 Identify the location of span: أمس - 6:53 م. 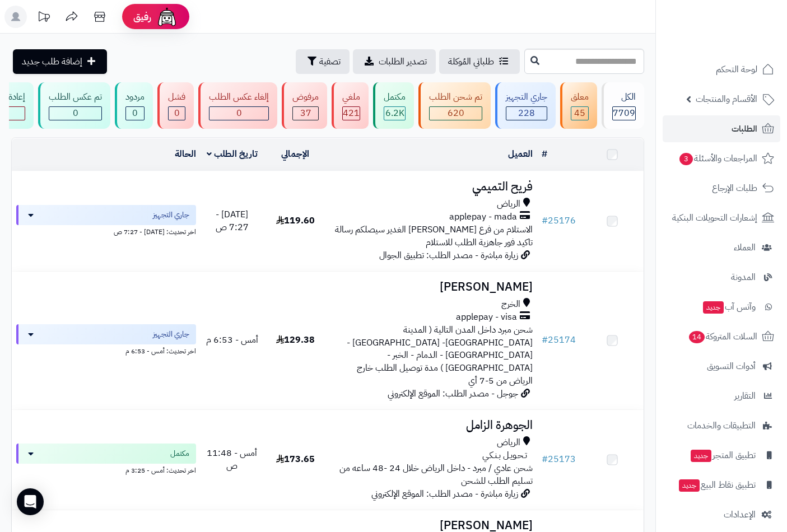
(232, 340).